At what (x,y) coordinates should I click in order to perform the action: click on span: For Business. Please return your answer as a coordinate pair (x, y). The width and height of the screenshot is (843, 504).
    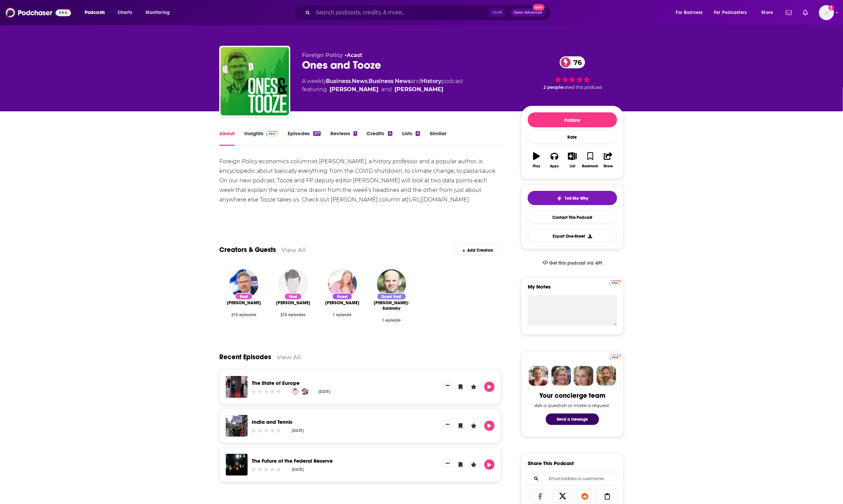
    Looking at the image, I should click on (689, 13).